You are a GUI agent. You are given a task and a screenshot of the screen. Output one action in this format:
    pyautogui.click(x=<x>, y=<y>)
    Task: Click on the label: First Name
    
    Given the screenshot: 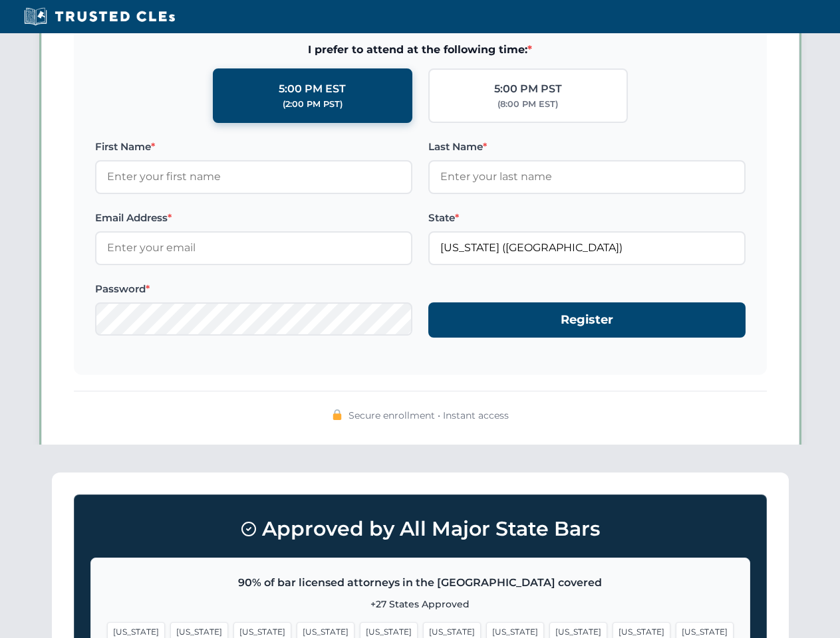 What is the action you would take?
    pyautogui.click(x=253, y=147)
    